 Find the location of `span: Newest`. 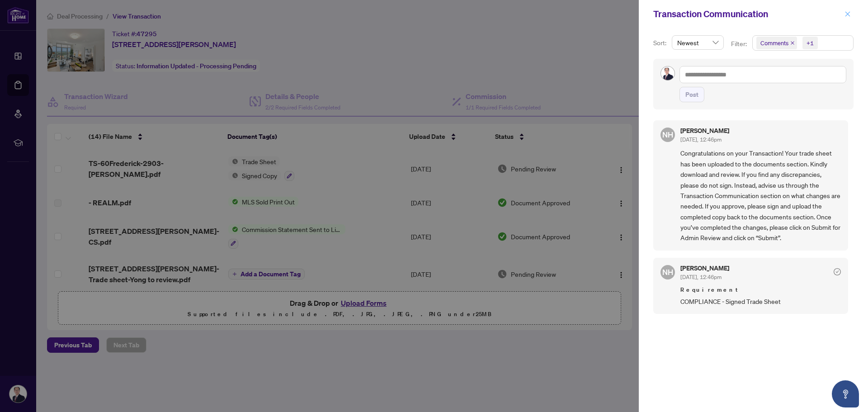

span: Newest is located at coordinates (698, 42).